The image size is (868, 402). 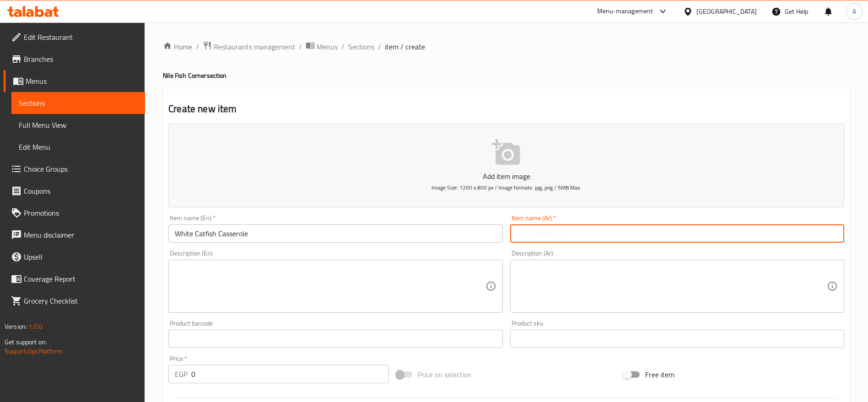 I want to click on input: Enter name En, so click(x=335, y=233).